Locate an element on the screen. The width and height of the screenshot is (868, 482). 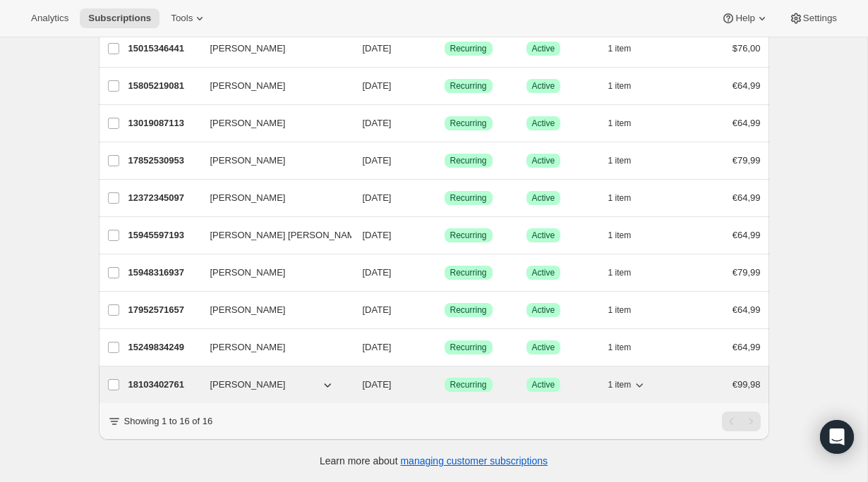
p: 13019087113 is located at coordinates (164, 124).